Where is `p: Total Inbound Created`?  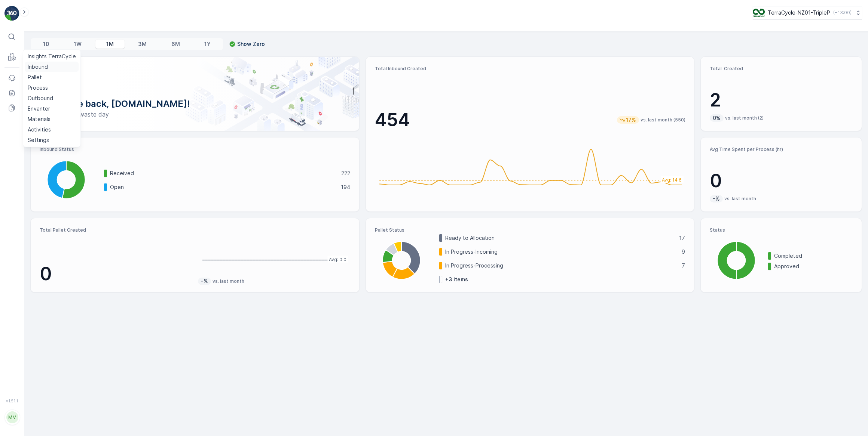 p: Total Inbound Created is located at coordinates (530, 69).